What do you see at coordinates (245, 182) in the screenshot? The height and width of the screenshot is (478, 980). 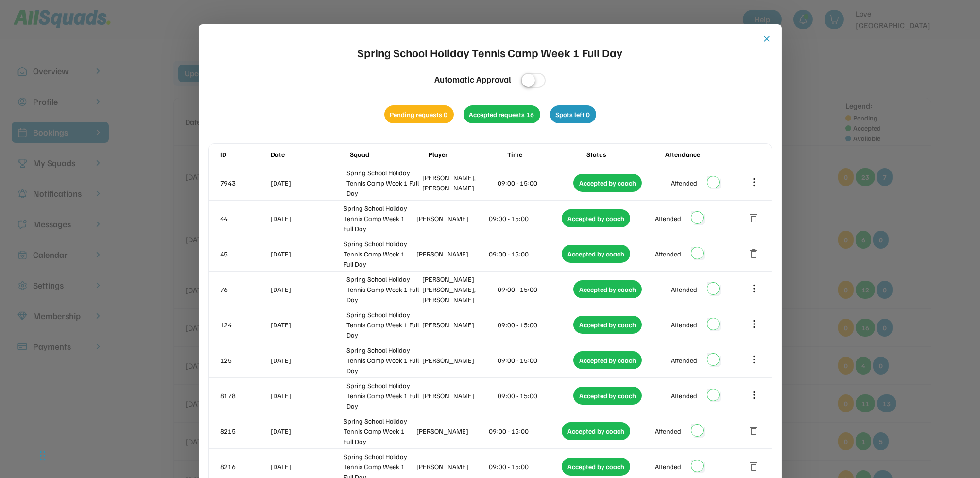 I see `div: 7943` at bounding box center [245, 182].